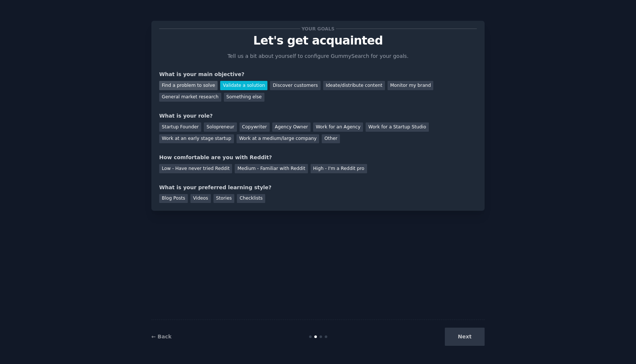 This screenshot has height=364, width=636. I want to click on div: What is your preferred learning style?, so click(318, 187).